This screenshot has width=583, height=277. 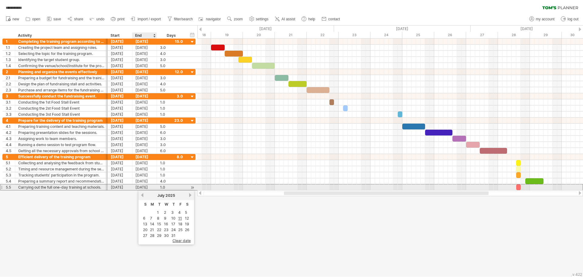 What do you see at coordinates (227, 35) in the screenshot?
I see `div: 19` at bounding box center [227, 35].